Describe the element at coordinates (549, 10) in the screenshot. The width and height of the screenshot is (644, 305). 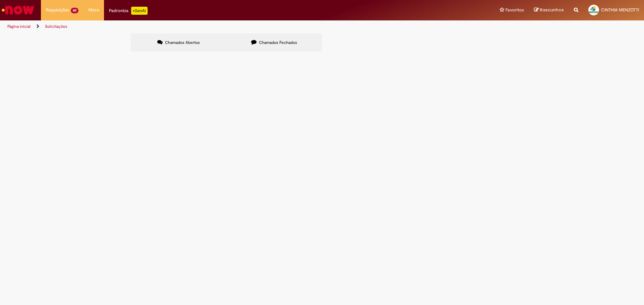
I see `a: Rascunhos` at that location.